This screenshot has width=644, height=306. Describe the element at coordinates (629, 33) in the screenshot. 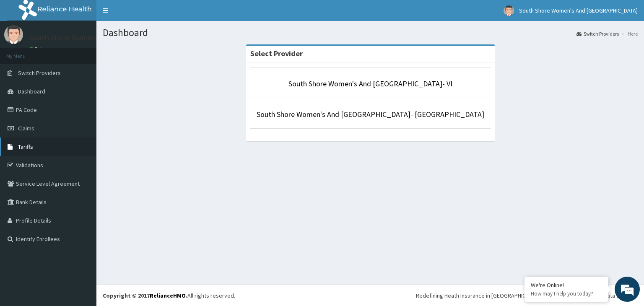

I see `li: Here` at that location.